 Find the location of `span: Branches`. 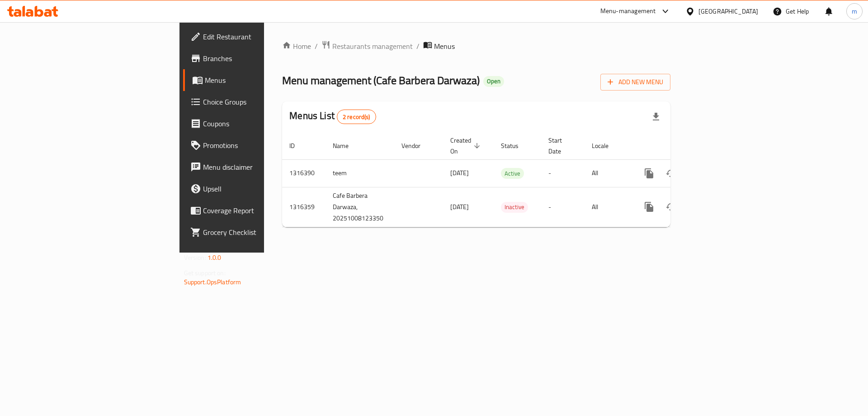

span: Branches is located at coordinates (260, 58).